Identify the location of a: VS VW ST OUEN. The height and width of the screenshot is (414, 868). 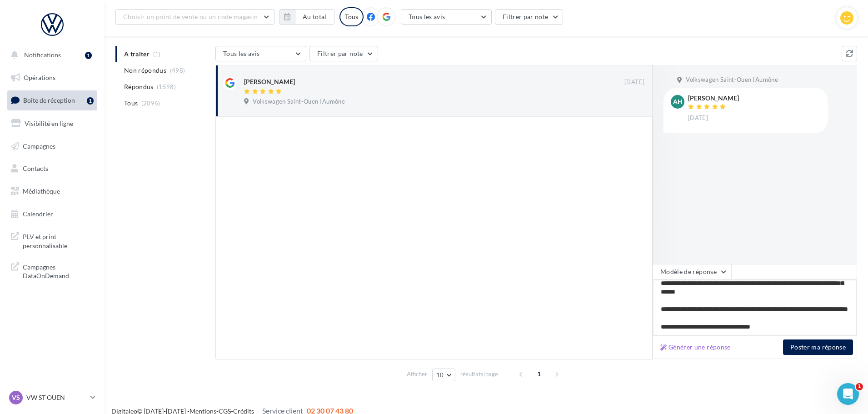
(52, 398).